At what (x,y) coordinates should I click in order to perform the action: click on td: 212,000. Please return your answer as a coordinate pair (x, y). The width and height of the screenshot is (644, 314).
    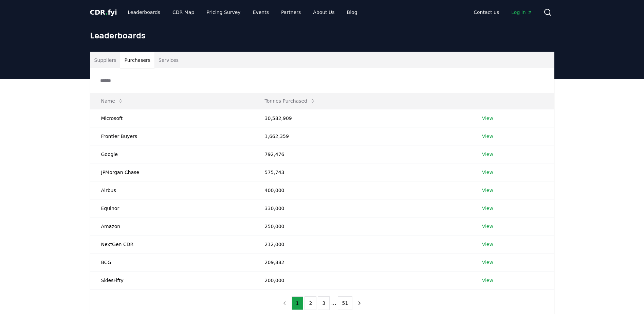
    Looking at the image, I should click on (363, 244).